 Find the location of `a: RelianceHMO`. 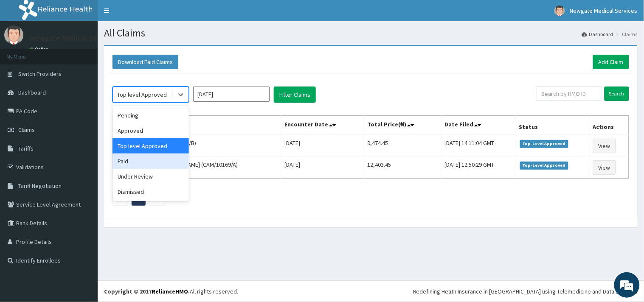

a: RelianceHMO is located at coordinates (170, 291).